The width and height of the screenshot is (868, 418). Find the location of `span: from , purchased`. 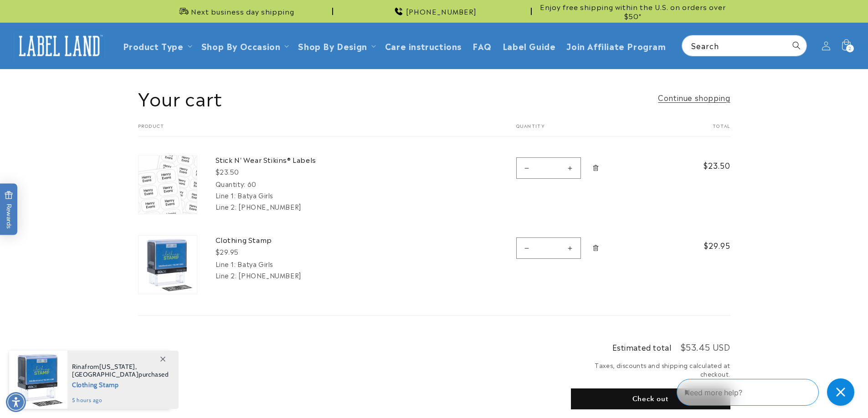

span: from , purchased is located at coordinates (120, 371).